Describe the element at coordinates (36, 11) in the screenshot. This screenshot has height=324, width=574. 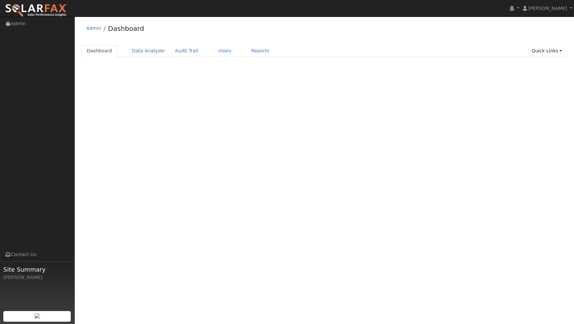
I see `img: SolarFax` at that location.